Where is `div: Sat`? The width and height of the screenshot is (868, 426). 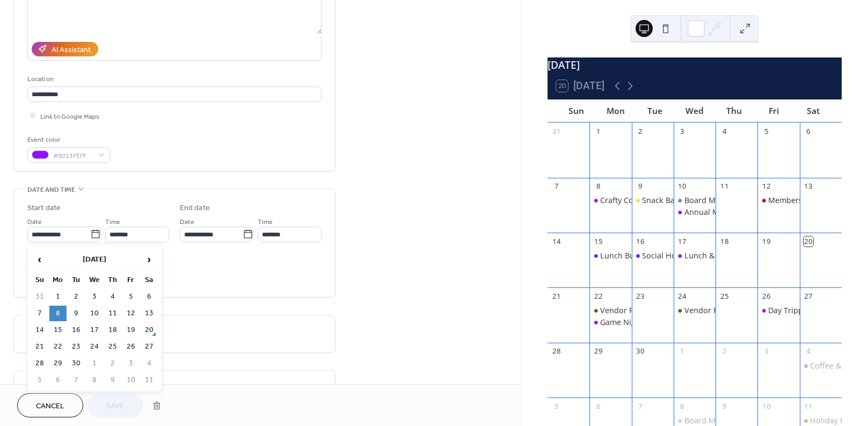 div: Sat is located at coordinates (813, 110).